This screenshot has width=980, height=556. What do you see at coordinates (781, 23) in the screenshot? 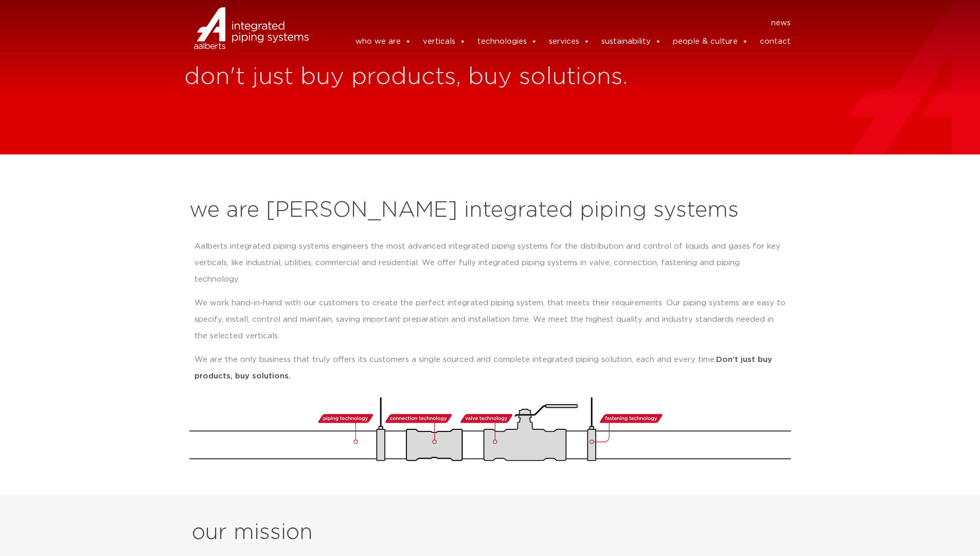
I see `a: news` at bounding box center [781, 23].